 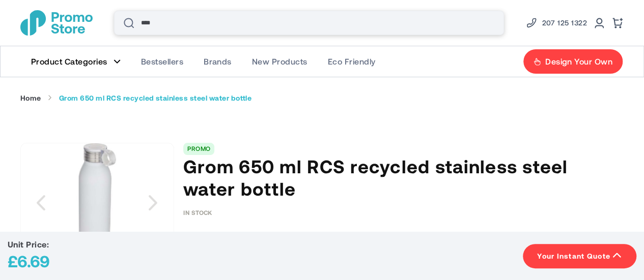 I want to click on h1: Grom 650 ml RCS recycled stainless steel water bottle, so click(x=403, y=177).